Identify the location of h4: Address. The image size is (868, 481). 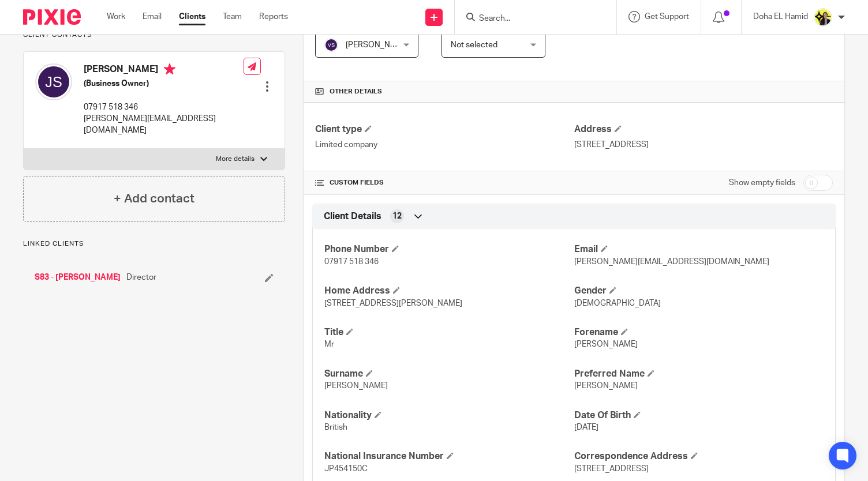
(703, 129).